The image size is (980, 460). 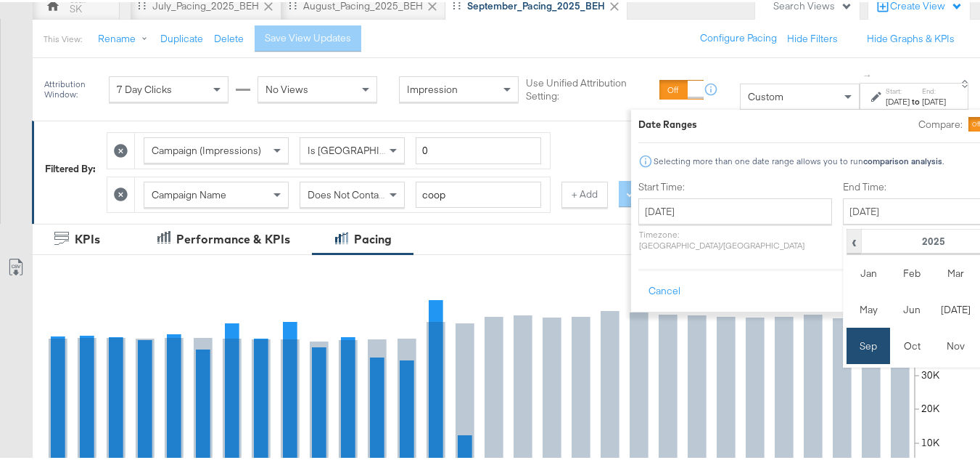 What do you see at coordinates (287, 87) in the screenshot?
I see `span: No Views` at bounding box center [287, 87].